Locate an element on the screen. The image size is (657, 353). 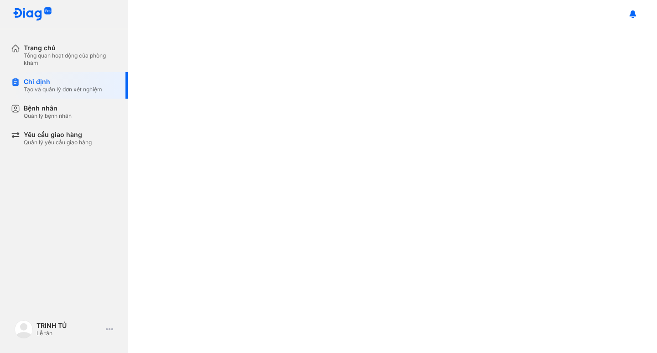
div: Lễ tân is located at coordinates (69, 333).